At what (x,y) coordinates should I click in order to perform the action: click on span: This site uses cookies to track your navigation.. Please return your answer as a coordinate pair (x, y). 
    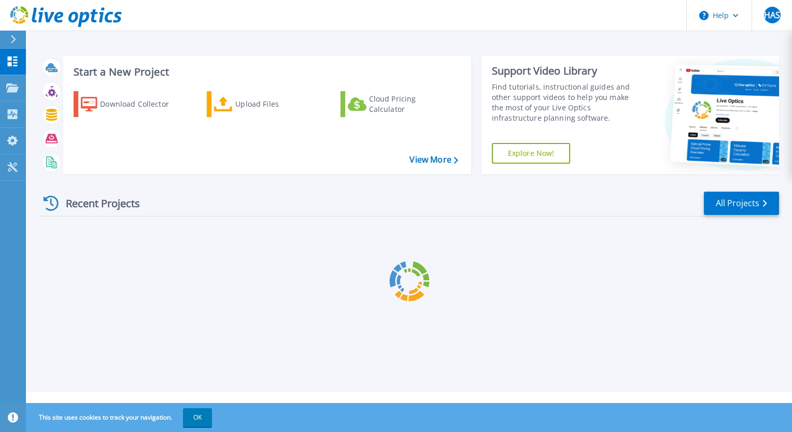
    Looking at the image, I should click on (120, 418).